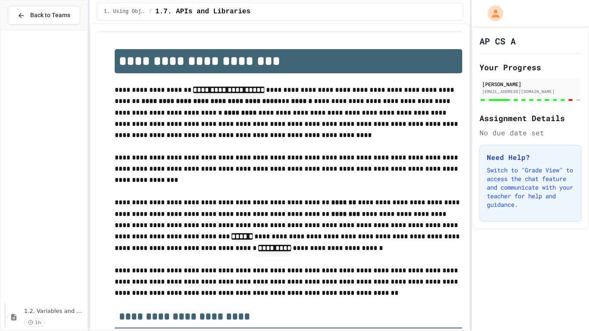 The width and height of the screenshot is (589, 331). I want to click on span: 1.2. Variables and Data Types, so click(55, 311).